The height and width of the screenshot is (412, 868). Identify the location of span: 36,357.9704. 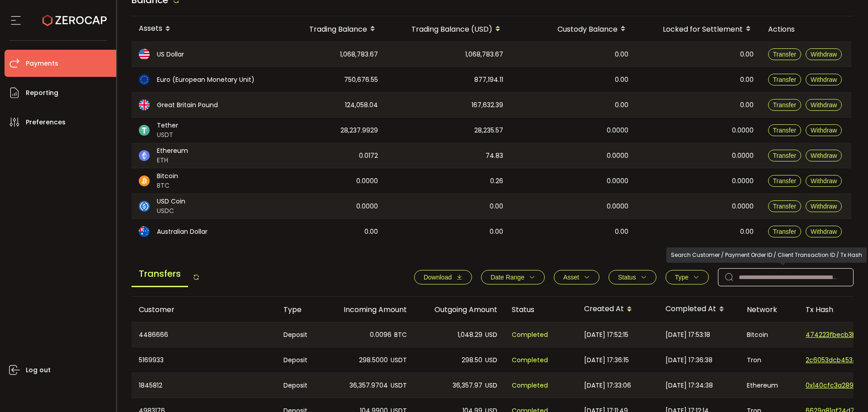
(368, 385).